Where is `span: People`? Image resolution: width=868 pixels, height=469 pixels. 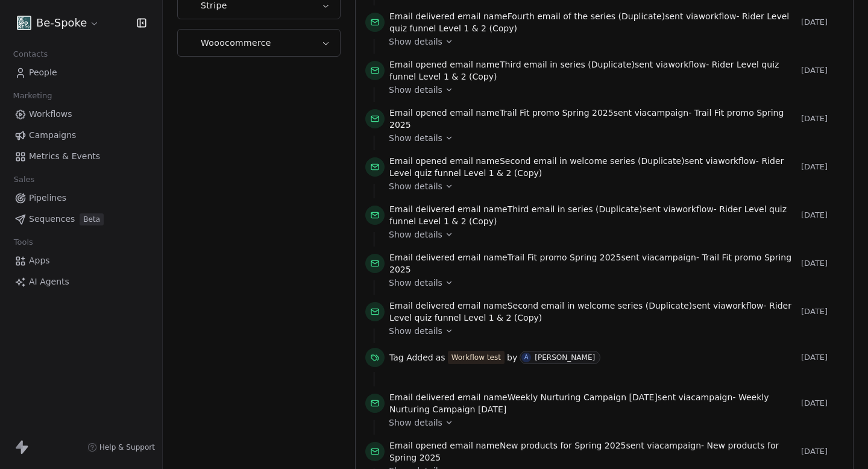 span: People is located at coordinates (43, 72).